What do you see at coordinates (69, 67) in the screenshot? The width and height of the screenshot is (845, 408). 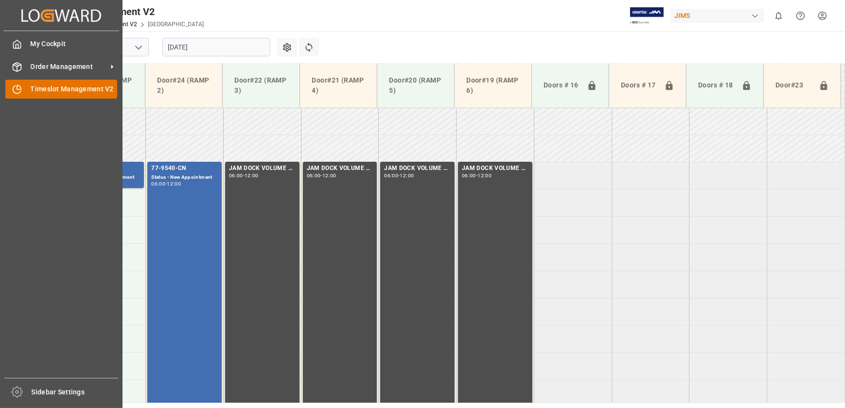 I see `span: Order Management` at bounding box center [69, 67].